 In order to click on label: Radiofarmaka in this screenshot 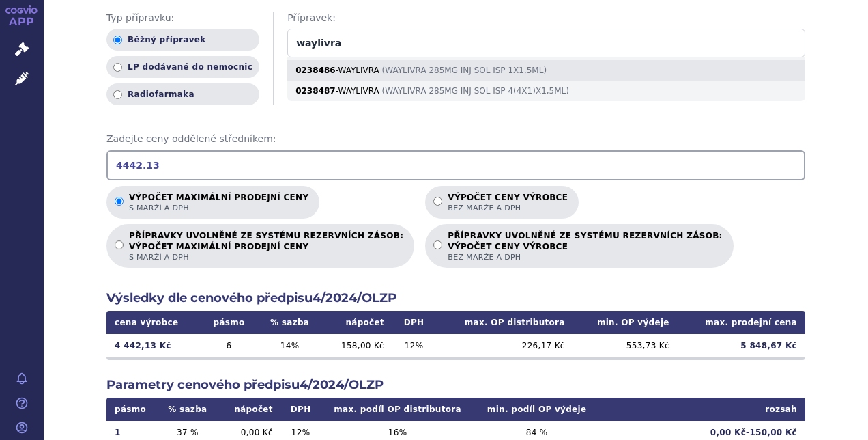, I will do `click(183, 94)`.